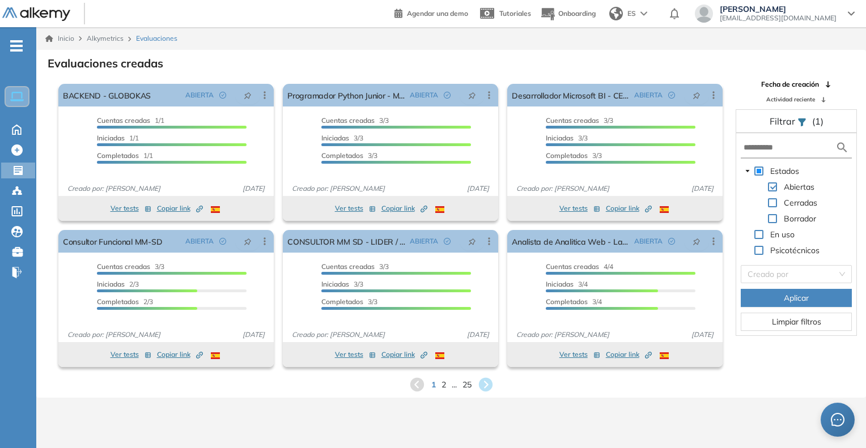  What do you see at coordinates (795, 251) in the screenshot?
I see `span: Psicotécnicos` at bounding box center [795, 251].